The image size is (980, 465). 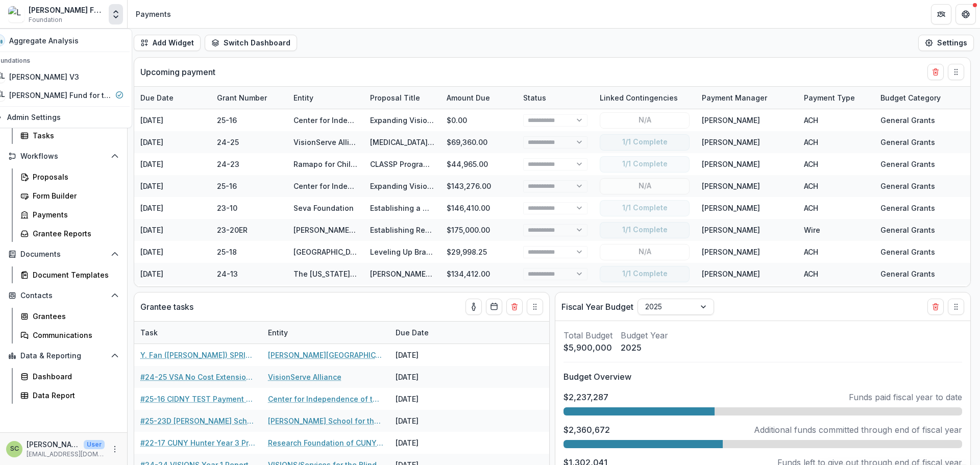 I want to click on div: Expanding Vision Disability Services at CIDNY, so click(x=402, y=120).